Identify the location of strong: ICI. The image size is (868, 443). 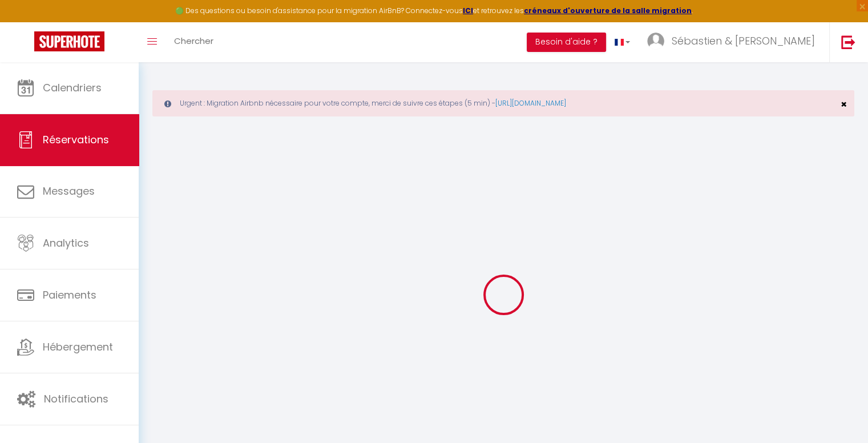
(468, 10).